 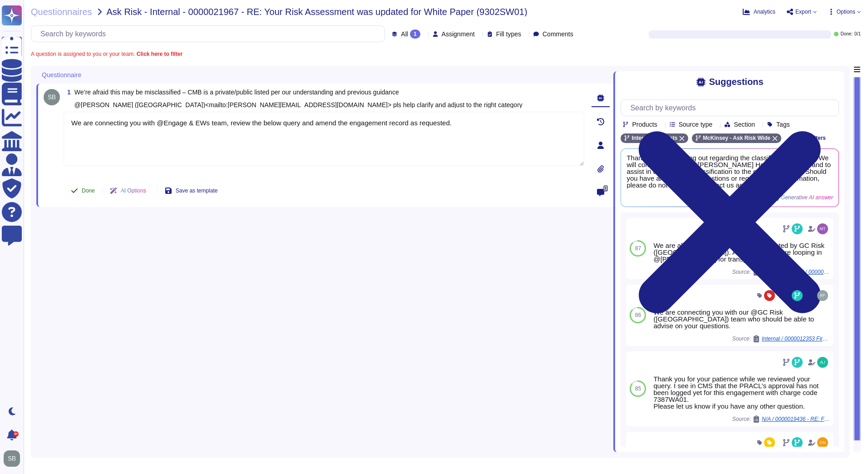 What do you see at coordinates (196, 191) in the screenshot?
I see `span: Save as template` at bounding box center [196, 191].